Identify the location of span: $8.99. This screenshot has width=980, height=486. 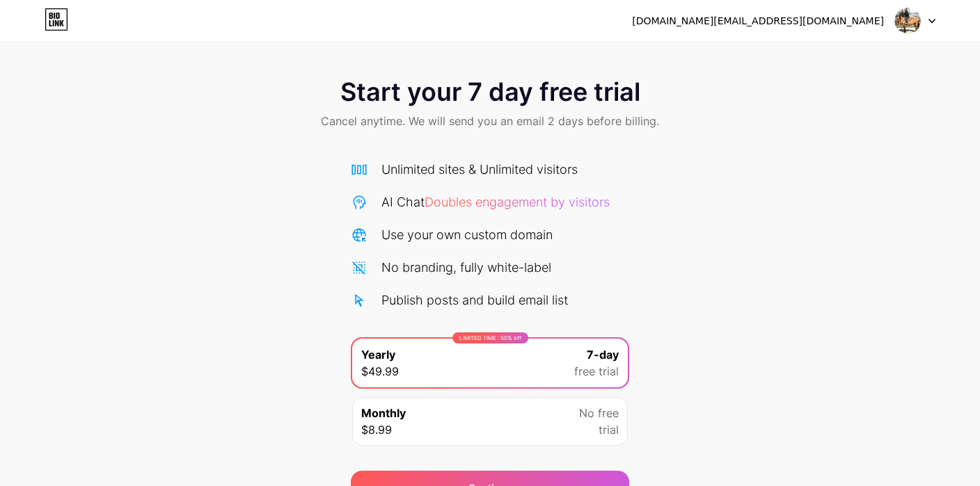
(376, 430).